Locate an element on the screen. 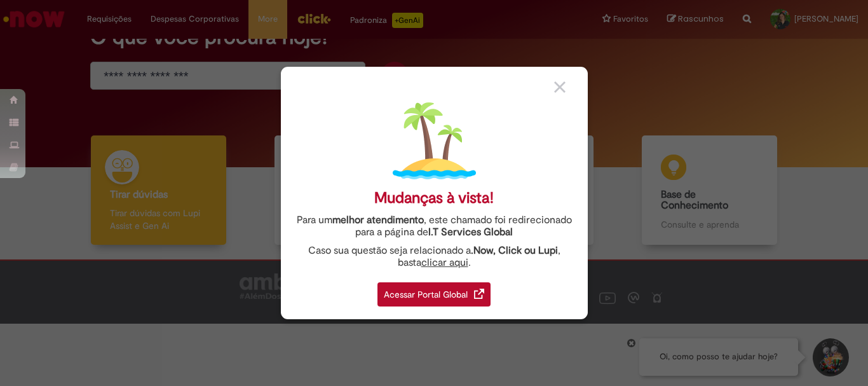 Image resolution: width=868 pixels, height=386 pixels. strong: melhor atendimento is located at coordinates (378, 220).